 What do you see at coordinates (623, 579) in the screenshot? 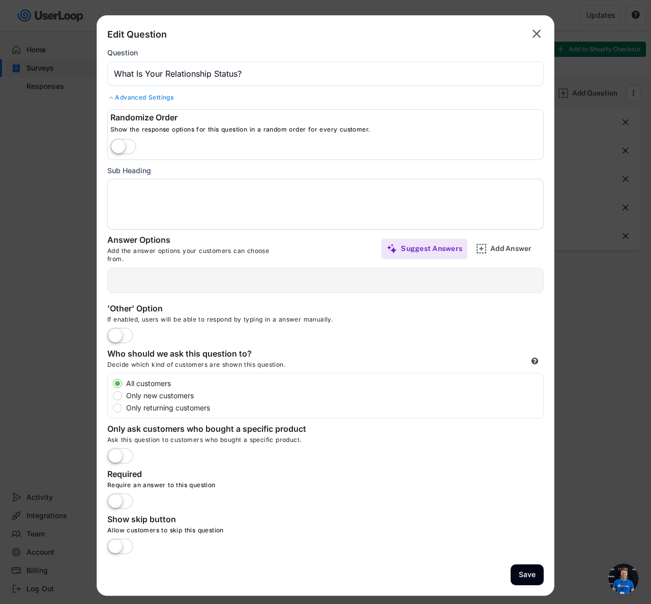
I see `div: Open chat` at bounding box center [623, 579].